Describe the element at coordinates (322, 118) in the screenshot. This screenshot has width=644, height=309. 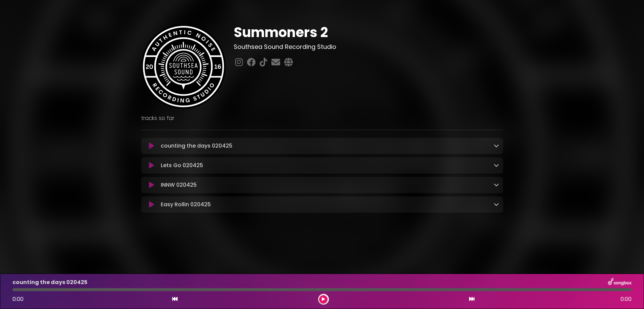
I see `p: tracks so far` at that location.